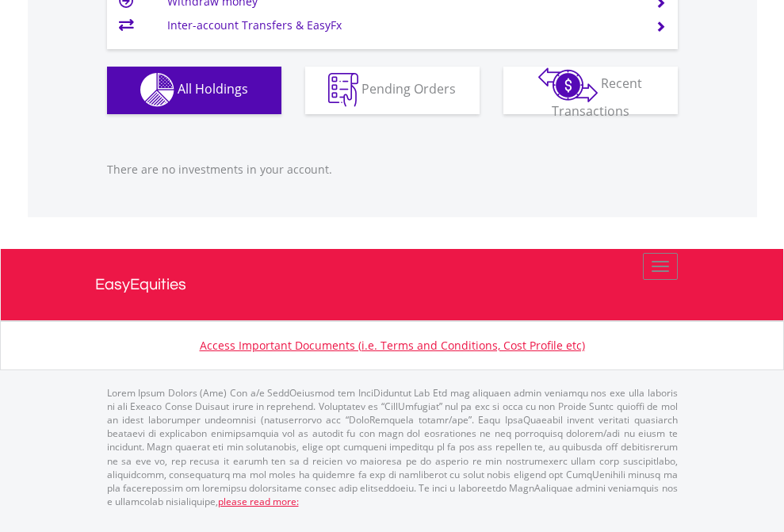 This screenshot has width=784, height=532. I want to click on span: Pending Orders, so click(408, 89).